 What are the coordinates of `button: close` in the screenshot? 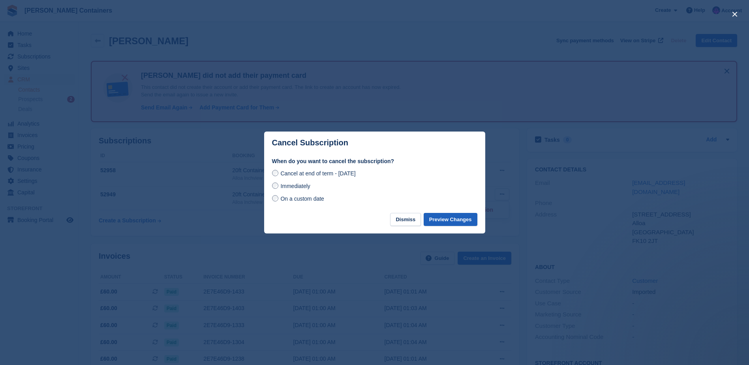 It's located at (735, 14).